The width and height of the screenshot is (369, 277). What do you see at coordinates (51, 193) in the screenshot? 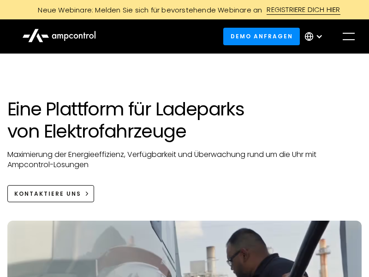
I see `a: KONTAKTIERE UNS` at bounding box center [51, 193].